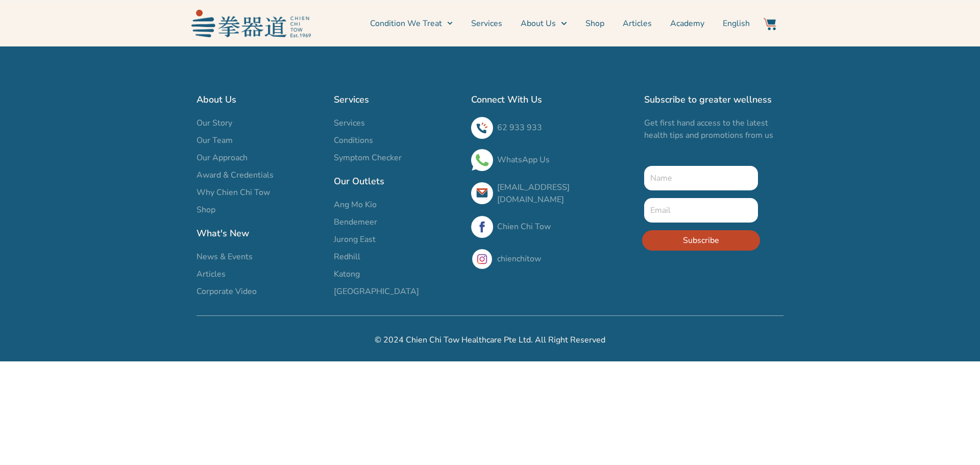  Describe the element at coordinates (714, 99) in the screenshot. I see `h2: Subscribe to greater wellness` at that location.